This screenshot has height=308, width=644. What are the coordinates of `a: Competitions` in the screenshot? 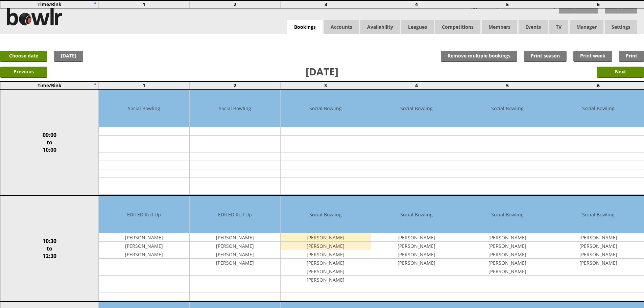 It's located at (458, 27).